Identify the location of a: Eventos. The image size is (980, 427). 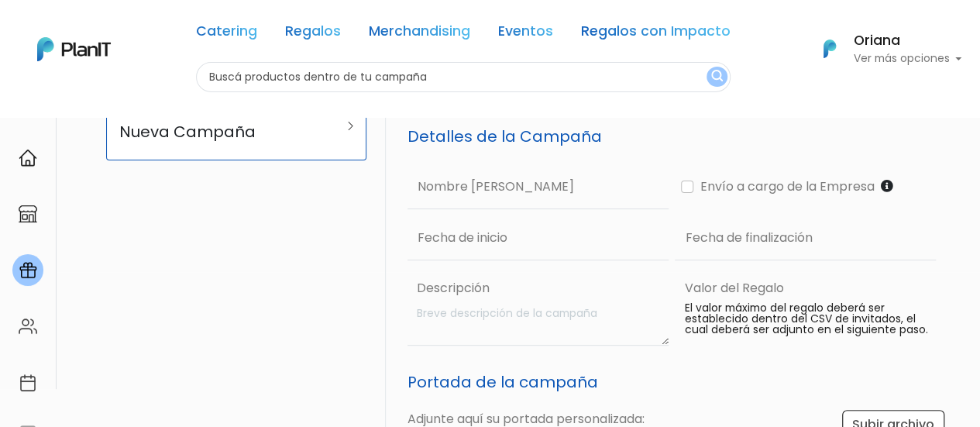
(525, 35).